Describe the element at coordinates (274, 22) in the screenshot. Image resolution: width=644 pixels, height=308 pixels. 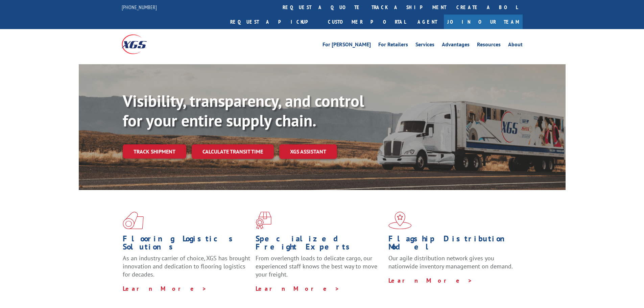
I see `a: Request a pickup` at that location.